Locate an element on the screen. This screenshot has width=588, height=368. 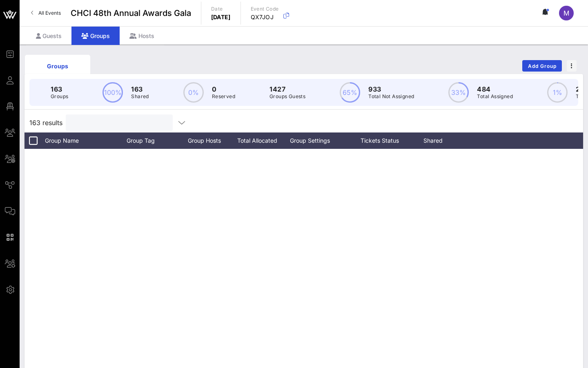
p: Date is located at coordinates (221, 9).